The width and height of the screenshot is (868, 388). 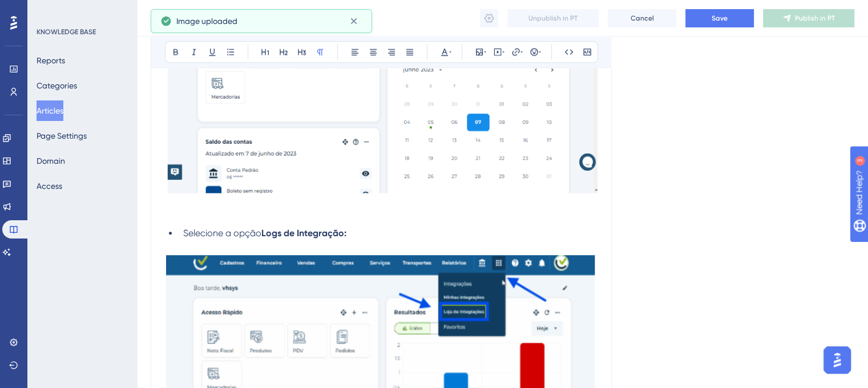 I want to click on div: KNOWLEDGE BASE, so click(x=66, y=32).